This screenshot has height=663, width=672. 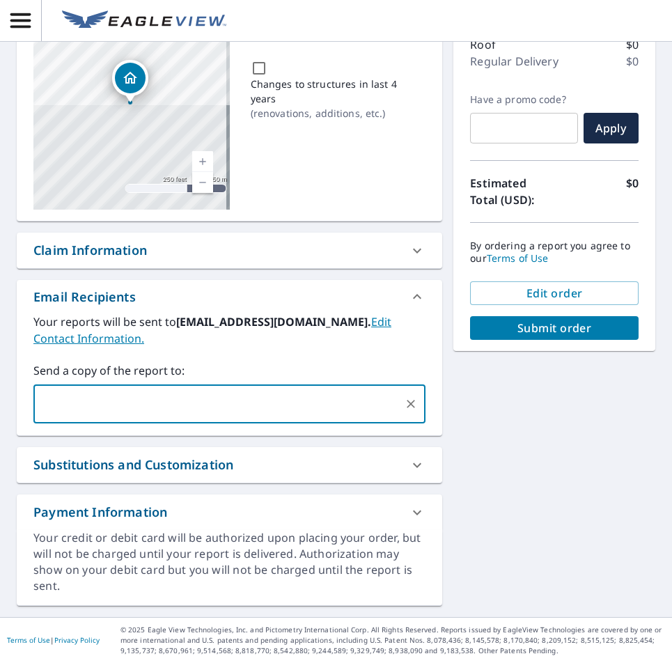 What do you see at coordinates (336, 113) in the screenshot?
I see `p: ( renovations, additions, etc. )` at bounding box center [336, 113].